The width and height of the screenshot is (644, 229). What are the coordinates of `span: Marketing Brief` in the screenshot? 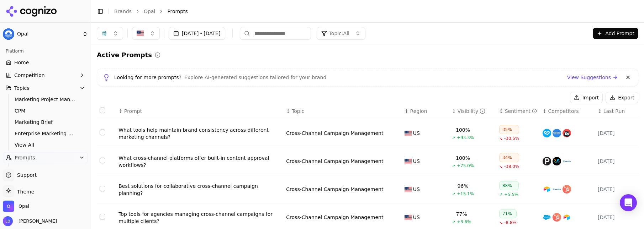 It's located at (46, 122).